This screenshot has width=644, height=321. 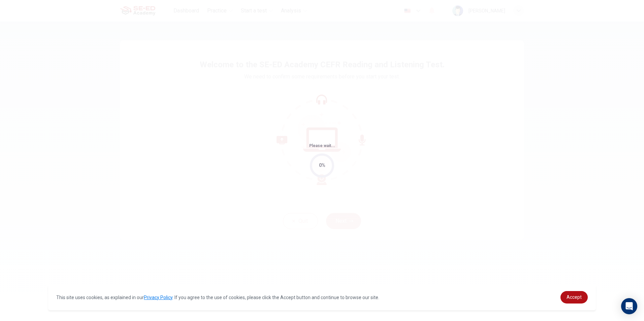 What do you see at coordinates (321, 297) in the screenshot?
I see `div: cookieconsent` at bounding box center [321, 297].